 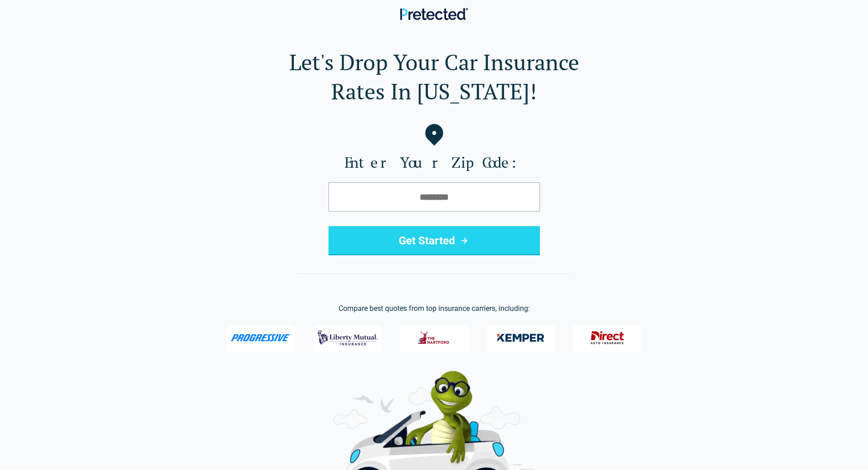 I want to click on label: Enter Your Zip Code:, so click(x=434, y=163).